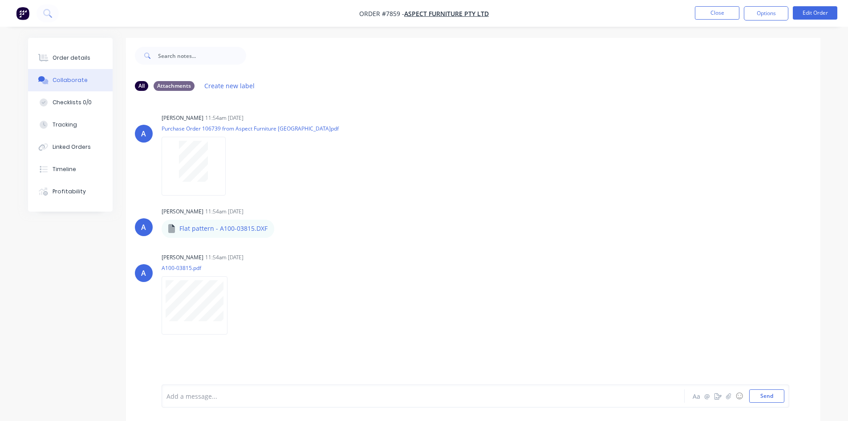 The width and height of the screenshot is (848, 421). Describe the element at coordinates (70, 102) in the screenshot. I see `button: Checklists 0/0` at that location.